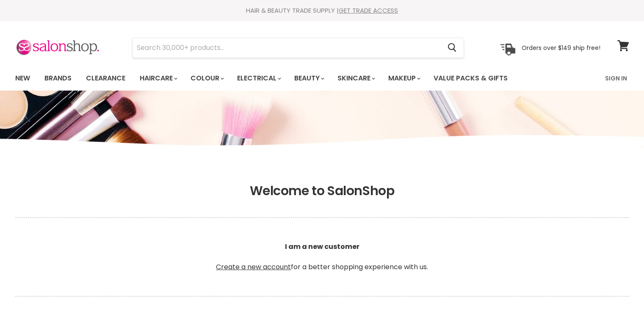 The image size is (644, 309). What do you see at coordinates (322, 78) in the screenshot?
I see `nav: Main` at bounding box center [322, 78].